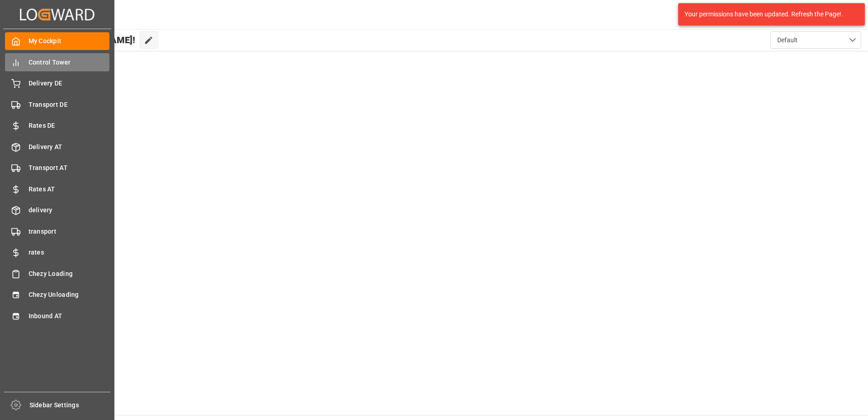  What do you see at coordinates (57, 62) in the screenshot?
I see `a: Control Tower` at bounding box center [57, 62].